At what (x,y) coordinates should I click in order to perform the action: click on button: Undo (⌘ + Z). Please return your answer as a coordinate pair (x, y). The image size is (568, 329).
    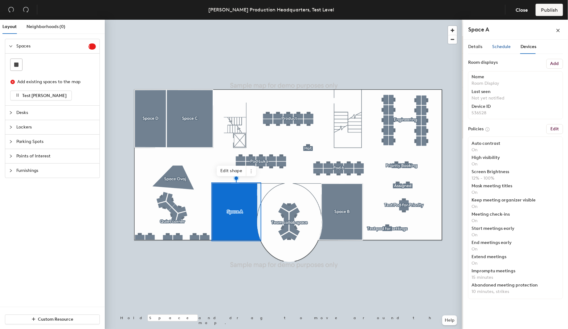
    Looking at the image, I should click on (11, 10).